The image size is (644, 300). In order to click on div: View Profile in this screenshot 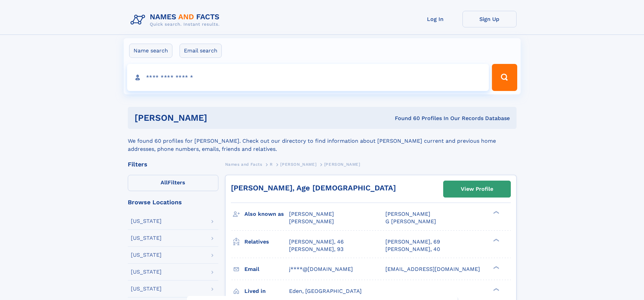, I will do `click(477, 189)`.